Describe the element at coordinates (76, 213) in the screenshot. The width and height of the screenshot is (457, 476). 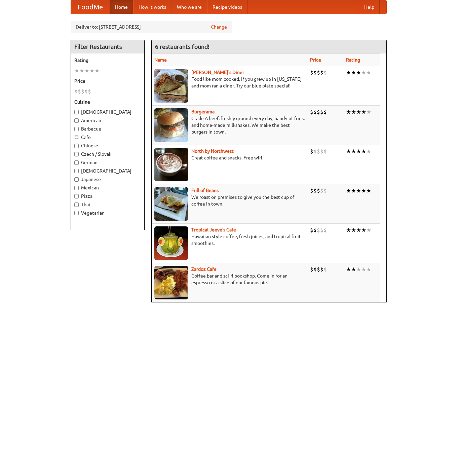
I see `input: Vegetarian` at that location.